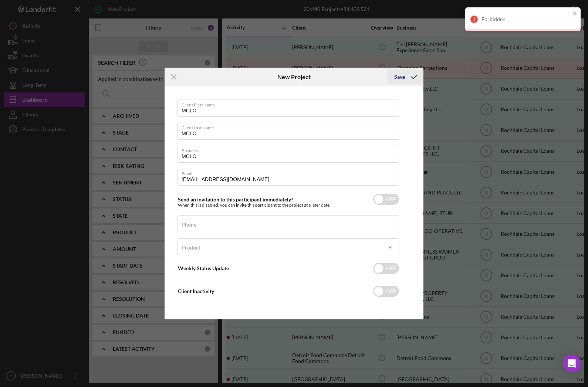 The image size is (588, 387). I want to click on div: Open Intercom Messenger, so click(571, 363).